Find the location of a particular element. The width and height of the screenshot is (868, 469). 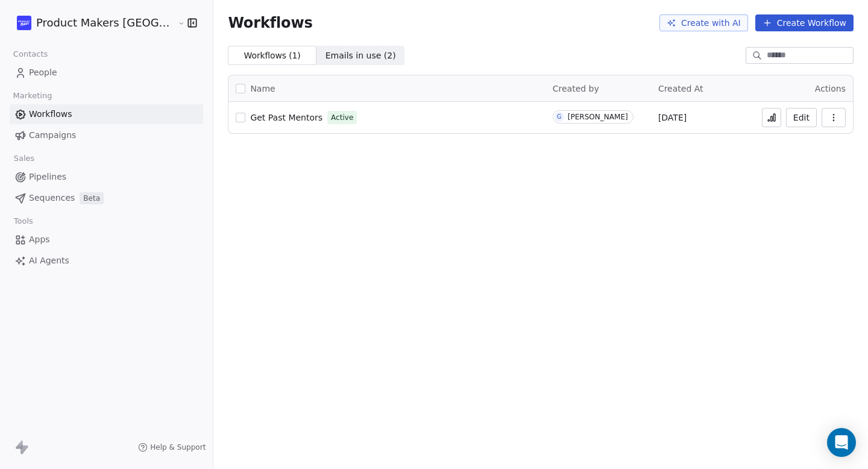

a: People is located at coordinates (106, 73).